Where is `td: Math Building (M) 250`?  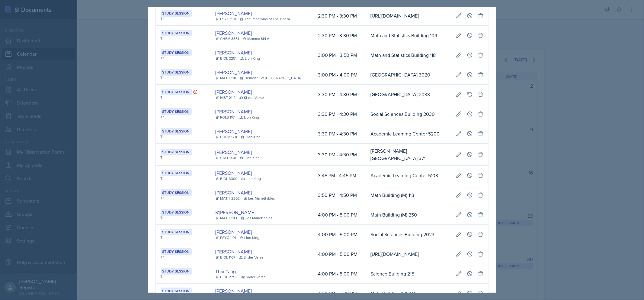
td: Math Building (M) 250 is located at coordinates (408, 214).